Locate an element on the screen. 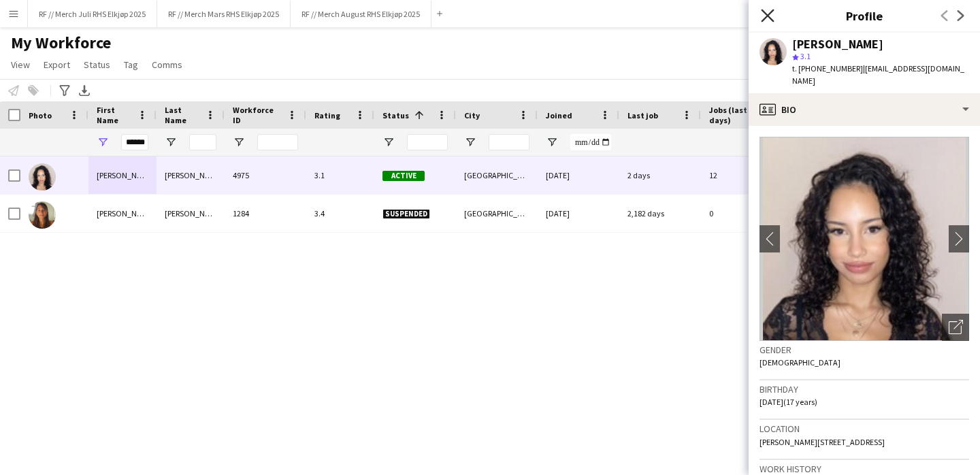 This screenshot has width=980, height=475. span: My Workforce is located at coordinates (60, 43).